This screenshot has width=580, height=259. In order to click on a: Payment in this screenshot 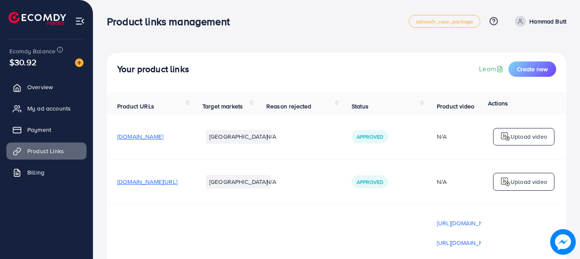, I will do `click(46, 129)`.